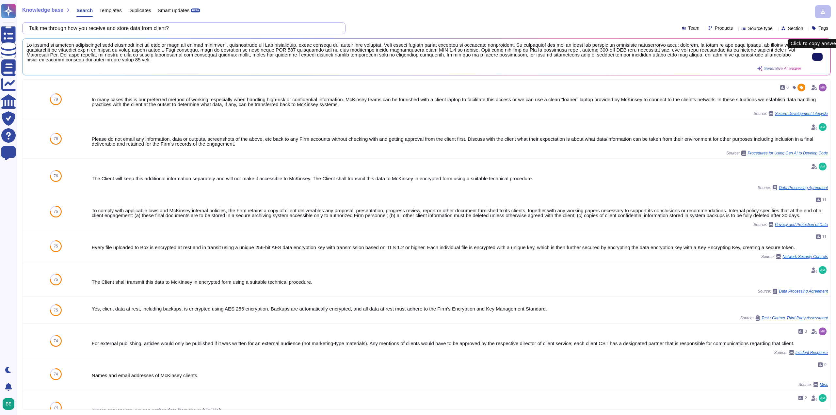  I want to click on span: Secure Development Lifecycle, so click(801, 114).